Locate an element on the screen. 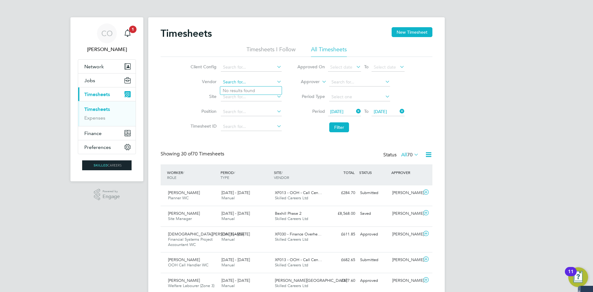 This screenshot has height=292, width=593. div: APPROVER is located at coordinates (406, 172).